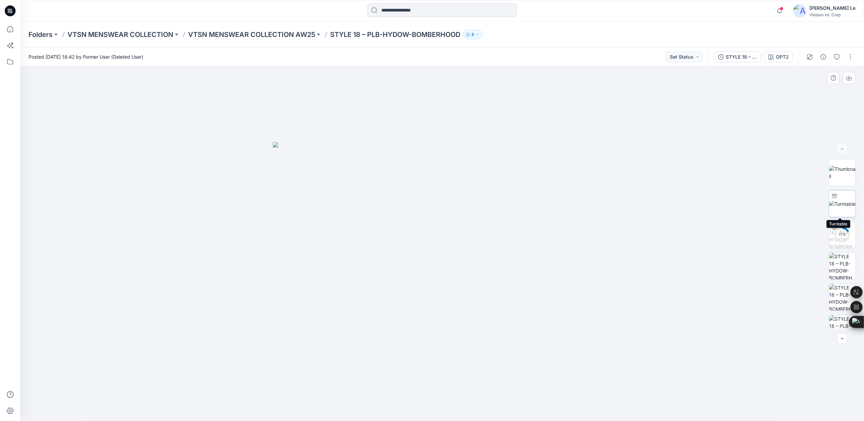  Describe the element at coordinates (120, 35) in the screenshot. I see `a: VTSN MENSWEAR COLLECTION` at that location.